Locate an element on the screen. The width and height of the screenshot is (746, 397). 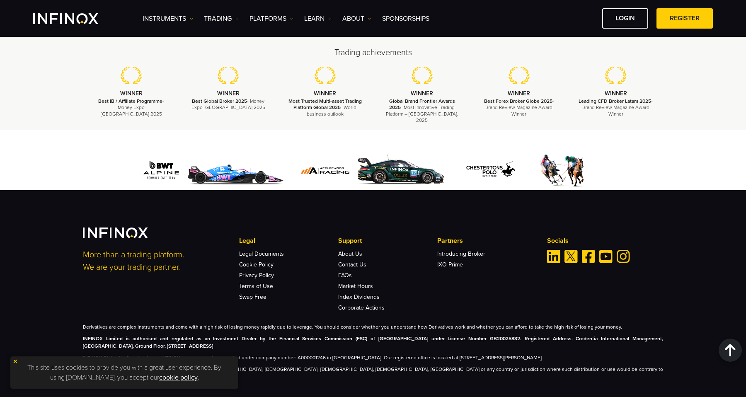
a: About Us is located at coordinates (350, 254).